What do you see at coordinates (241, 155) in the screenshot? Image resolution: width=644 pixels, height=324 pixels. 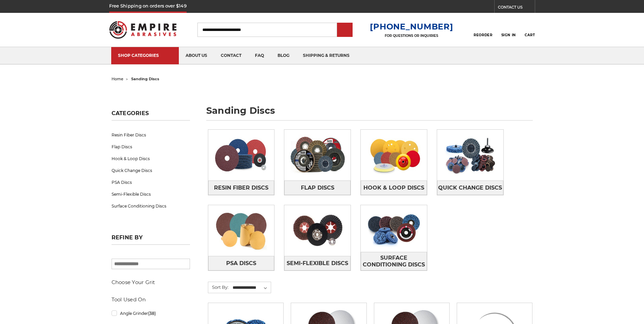 I see `img: Resin Fiber Discs` at bounding box center [241, 155].